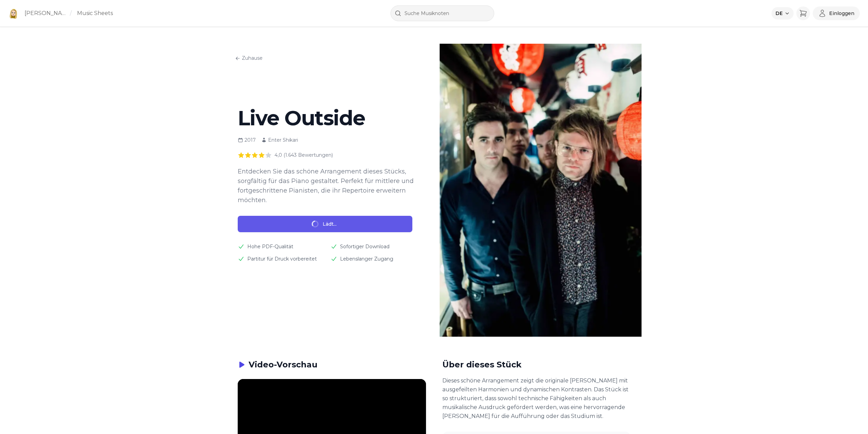 The height and width of the screenshot is (434, 868). What do you see at coordinates (247, 140) in the screenshot?
I see `div: 2017` at bounding box center [247, 140].